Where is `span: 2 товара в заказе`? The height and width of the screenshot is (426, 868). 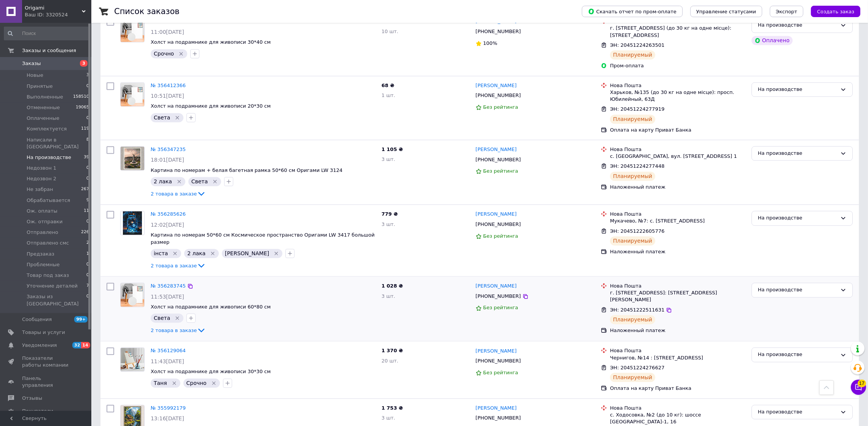 span: 2 товара в заказе is located at coordinates (174, 329).